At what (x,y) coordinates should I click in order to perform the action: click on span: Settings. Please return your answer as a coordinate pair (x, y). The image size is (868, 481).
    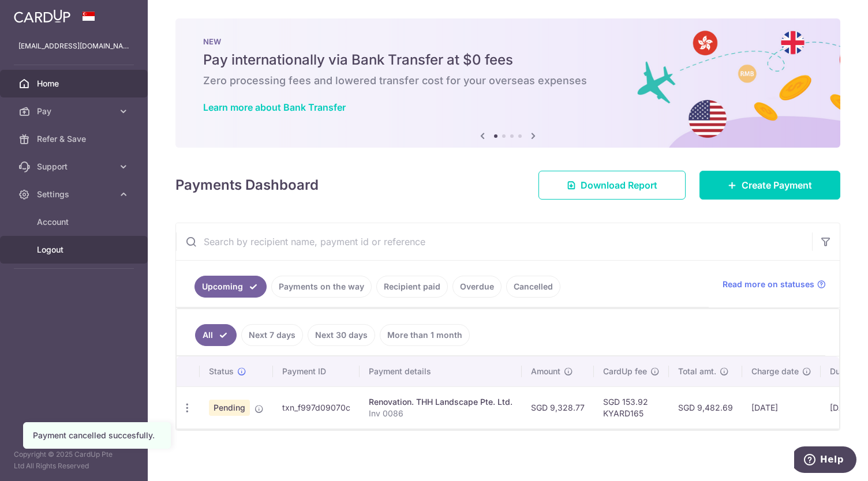
    Looking at the image, I should click on (75, 195).